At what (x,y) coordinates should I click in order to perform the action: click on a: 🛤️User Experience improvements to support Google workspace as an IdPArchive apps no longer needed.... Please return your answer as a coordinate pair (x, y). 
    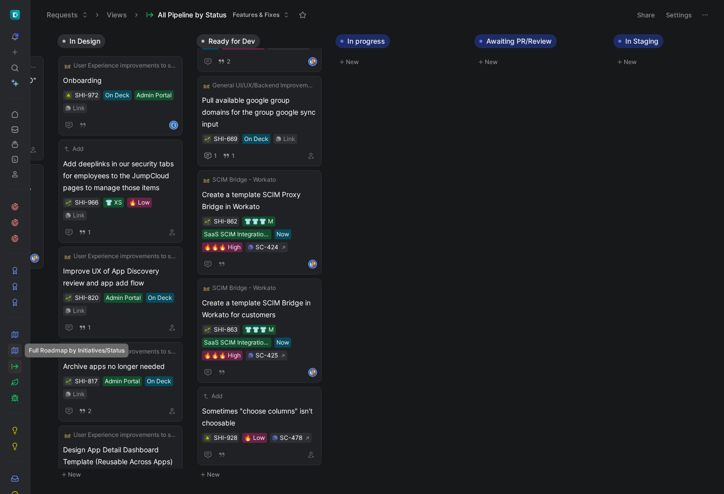
    Looking at the image, I should click on (121, 381).